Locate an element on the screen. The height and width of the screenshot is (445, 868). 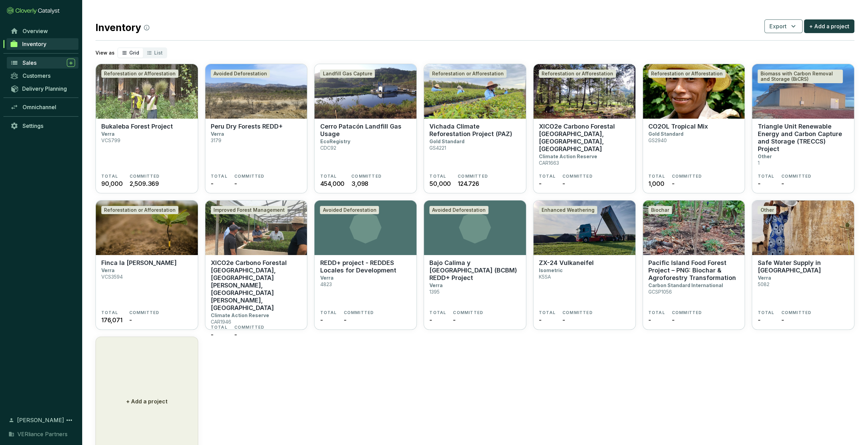
a: Inventory is located at coordinates (42, 44).